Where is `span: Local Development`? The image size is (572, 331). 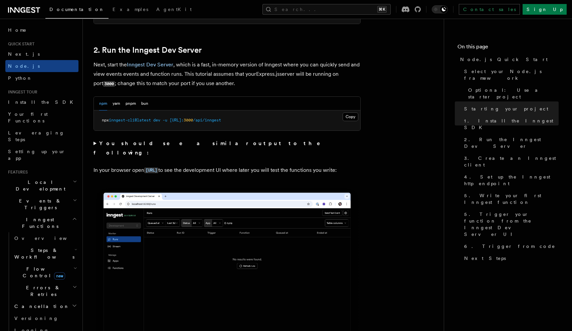 span: Local Development is located at coordinates (39, 186).